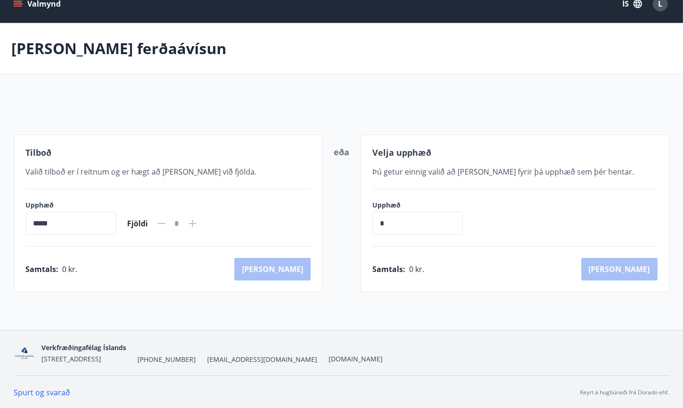 This screenshot has height=408, width=683. Describe the element at coordinates (84, 347) in the screenshot. I see `span: Verkfræðingafélag Íslands` at that location.